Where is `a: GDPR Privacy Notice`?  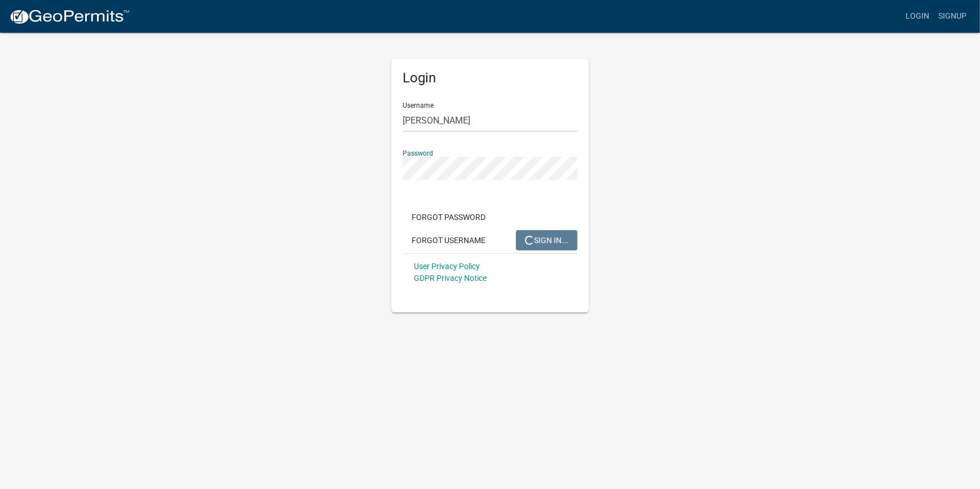 a: GDPR Privacy Notice is located at coordinates (450, 278).